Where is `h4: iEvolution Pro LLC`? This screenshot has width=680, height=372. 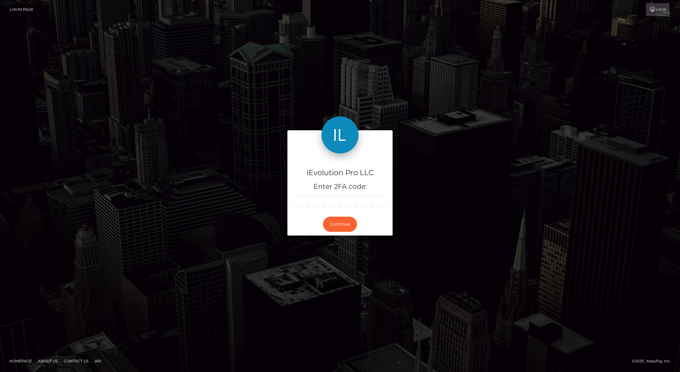 h4: iEvolution Pro LLC is located at coordinates (340, 173).